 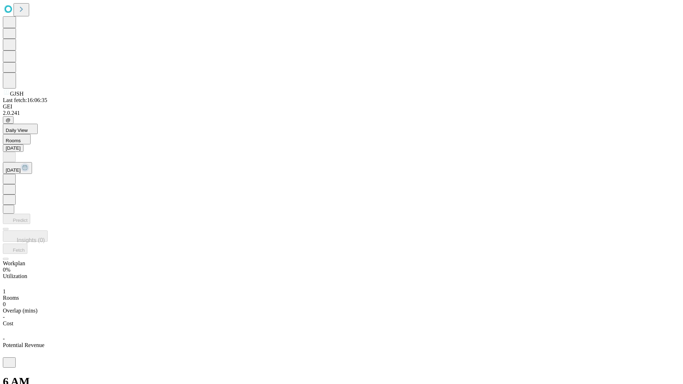 What do you see at coordinates (342, 113) in the screenshot?
I see `div: 2.0.241` at bounding box center [342, 113].